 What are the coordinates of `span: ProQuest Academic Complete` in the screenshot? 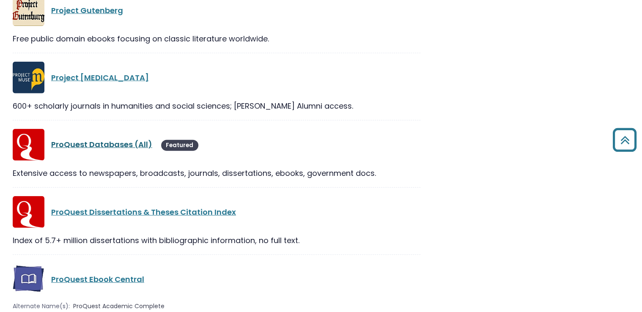 It's located at (119, 306).